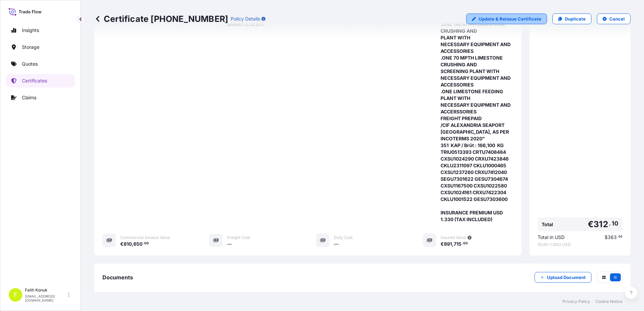 The width and height of the screenshot is (644, 311). Describe the element at coordinates (601, 224) in the screenshot. I see `span: 312` at that location.